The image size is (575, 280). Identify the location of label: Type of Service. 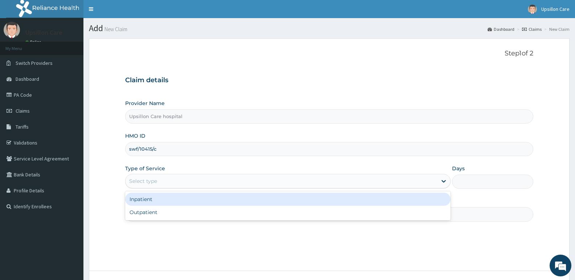
(145, 169).